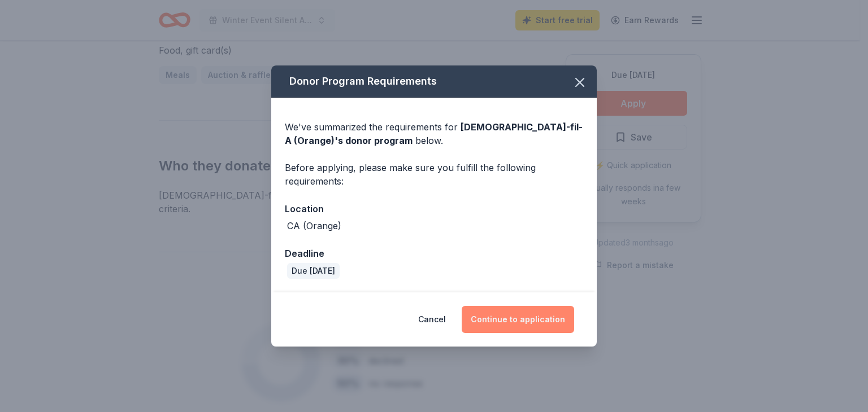 This screenshot has height=412, width=868. What do you see at coordinates (518, 320) in the screenshot?
I see `button: Continue to application` at bounding box center [518, 320].